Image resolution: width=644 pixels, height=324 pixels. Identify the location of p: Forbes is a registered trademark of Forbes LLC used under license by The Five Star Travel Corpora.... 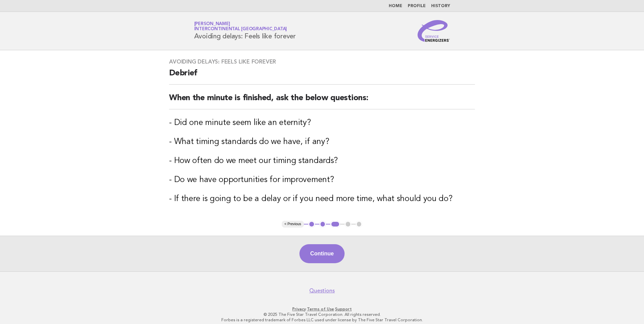
(322, 320).